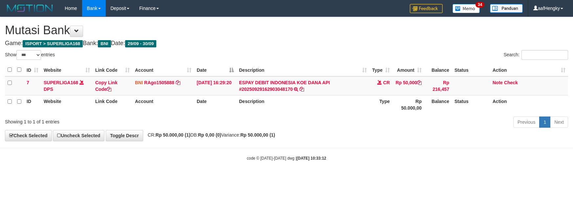 The image size is (573, 208). I want to click on th: Date, so click(215, 104).